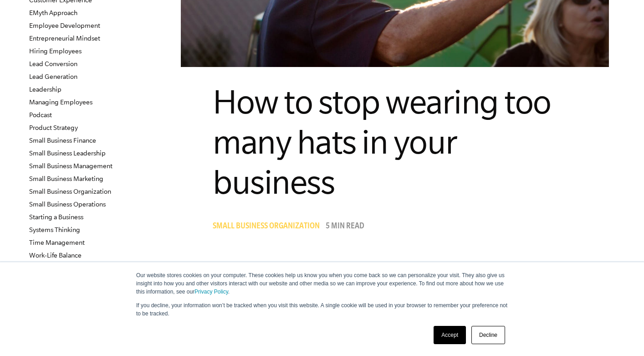 This screenshot has height=356, width=644. Describe the element at coordinates (63, 141) in the screenshot. I see `a: Small Business Finance` at that location.